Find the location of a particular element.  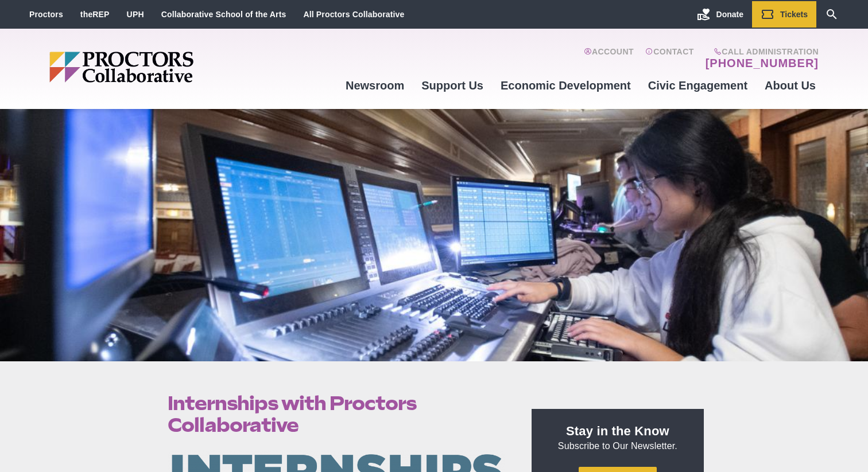

a: UPH is located at coordinates (135, 14).